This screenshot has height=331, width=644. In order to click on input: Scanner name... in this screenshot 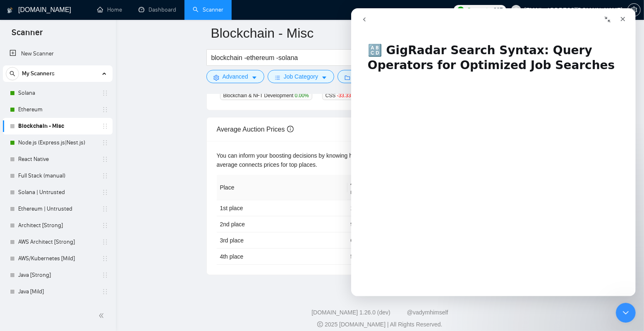, I will do `click(374, 33)`.